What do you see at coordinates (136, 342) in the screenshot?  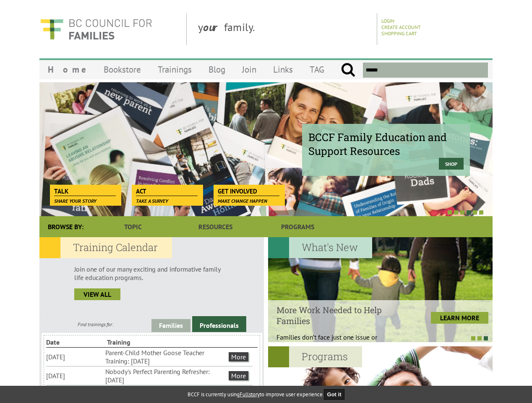 I see `li: Training` at bounding box center [136, 342].